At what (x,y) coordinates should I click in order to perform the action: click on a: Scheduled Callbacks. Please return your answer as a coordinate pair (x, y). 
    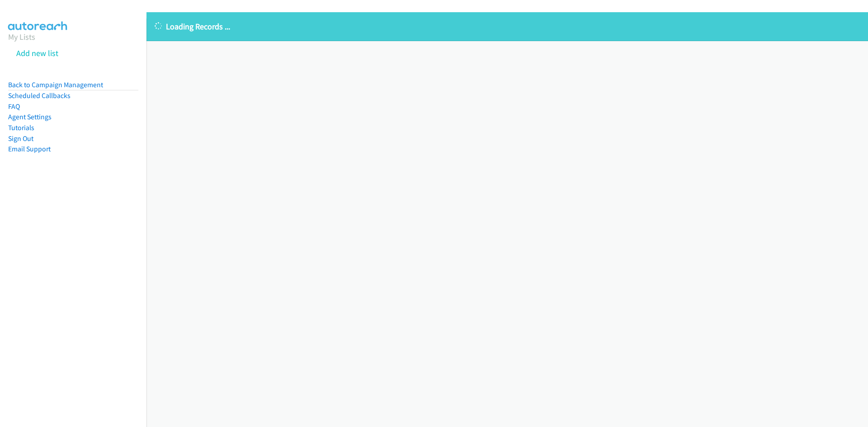
    Looking at the image, I should click on (39, 95).